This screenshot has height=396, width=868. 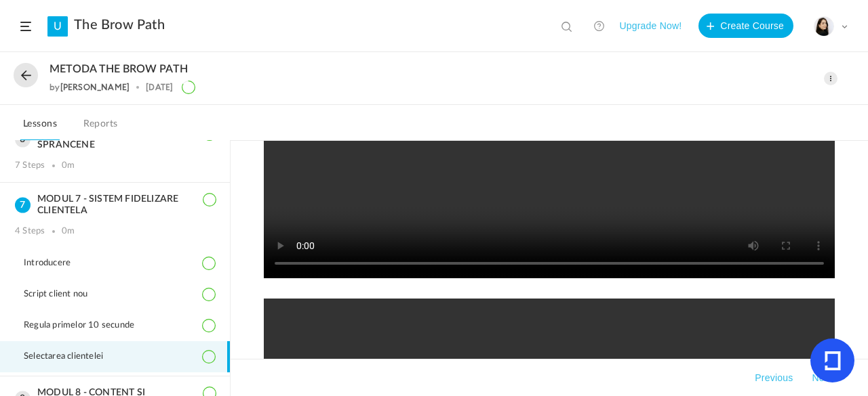 What do you see at coordinates (58, 26) in the screenshot?
I see `a: U` at bounding box center [58, 26].